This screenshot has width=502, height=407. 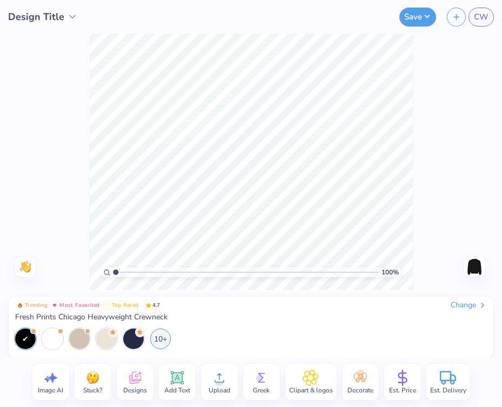 I want to click on button: Save, so click(x=418, y=17).